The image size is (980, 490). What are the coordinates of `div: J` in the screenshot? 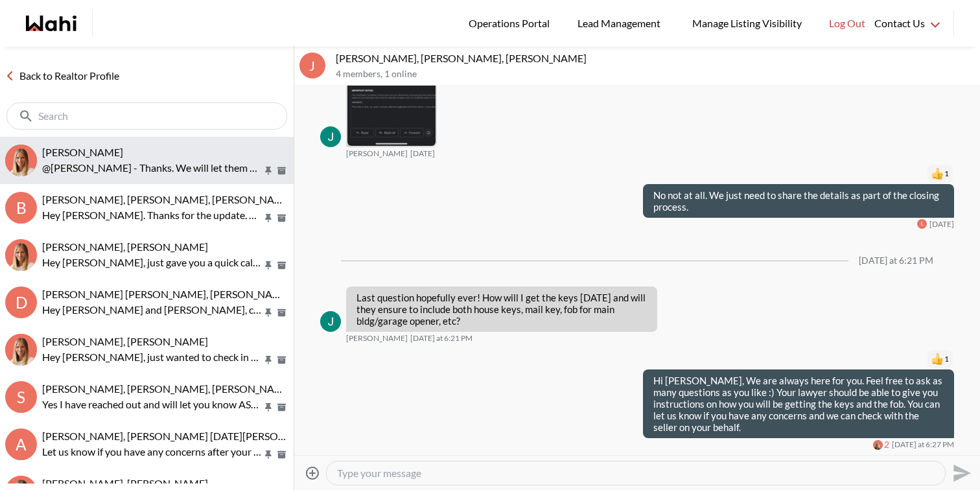 It's located at (312, 66).